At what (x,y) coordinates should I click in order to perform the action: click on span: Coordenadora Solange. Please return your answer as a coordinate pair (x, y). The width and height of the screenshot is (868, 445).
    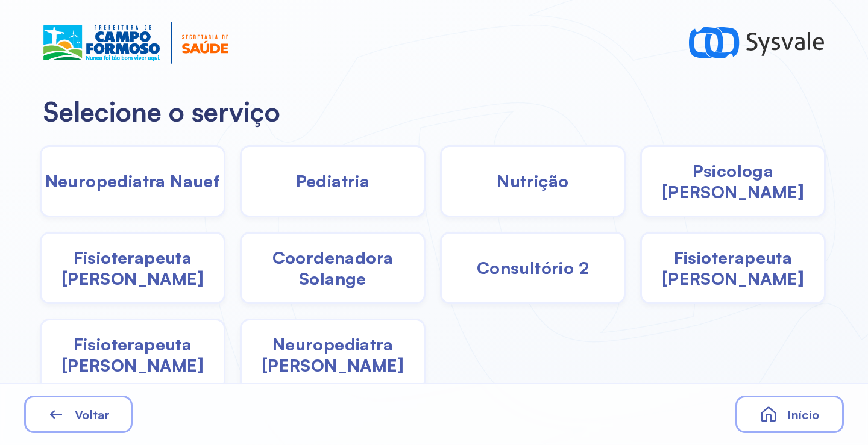
    Looking at the image, I should click on (332, 268).